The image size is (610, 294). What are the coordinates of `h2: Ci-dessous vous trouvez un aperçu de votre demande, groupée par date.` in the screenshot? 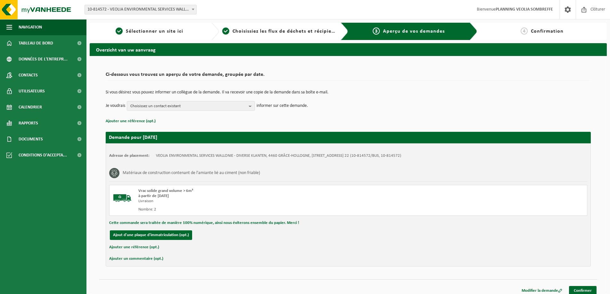 It's located at (348, 76).